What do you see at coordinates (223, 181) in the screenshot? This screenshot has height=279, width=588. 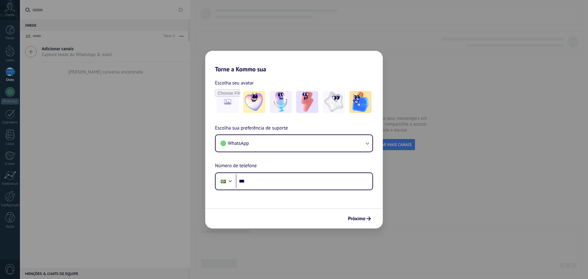 I see `div: Brazil: + 55` at bounding box center [223, 181].